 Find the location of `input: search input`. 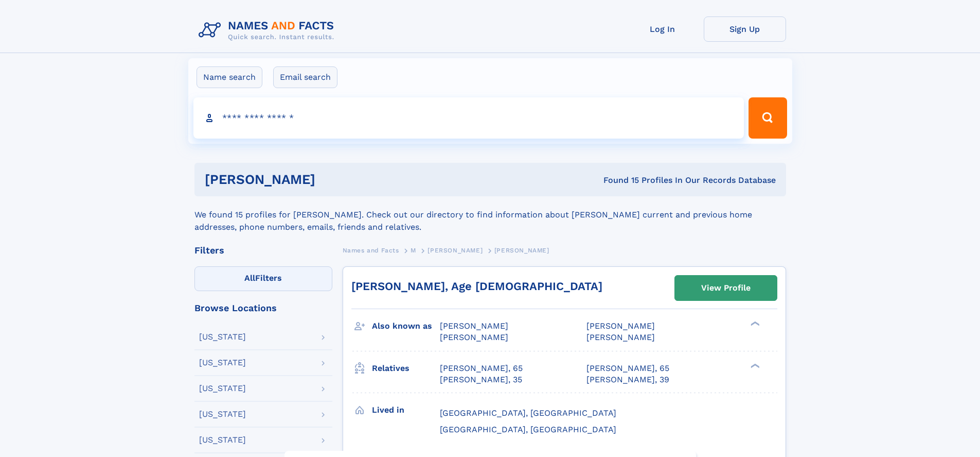

input: search input is located at coordinates (468, 118).